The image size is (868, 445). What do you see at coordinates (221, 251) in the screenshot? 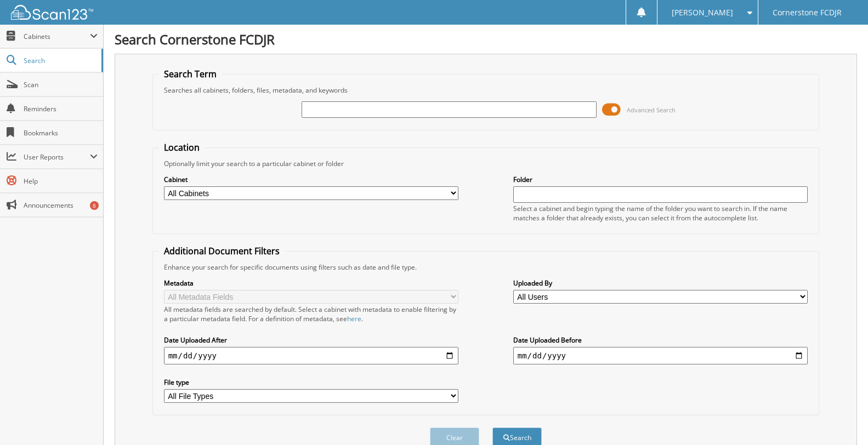
I see `legend: Additional Document Filters` at bounding box center [221, 251].